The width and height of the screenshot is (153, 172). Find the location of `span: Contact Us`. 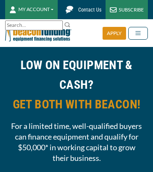

span: Contact Us is located at coordinates (90, 10).